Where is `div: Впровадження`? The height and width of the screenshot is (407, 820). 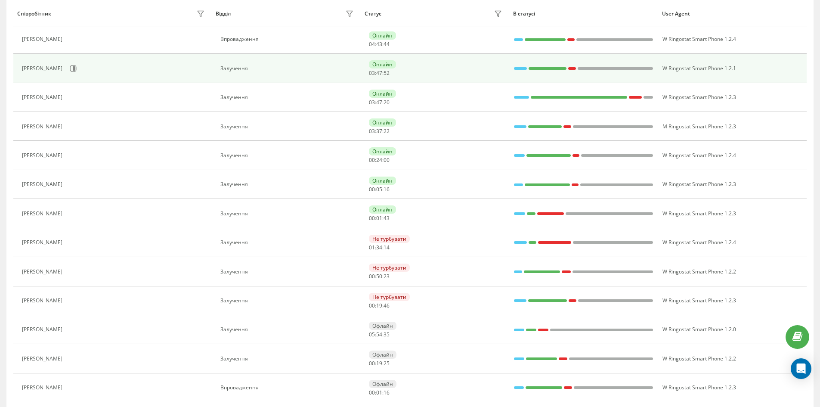 div: Впровадження is located at coordinates (288, 387).